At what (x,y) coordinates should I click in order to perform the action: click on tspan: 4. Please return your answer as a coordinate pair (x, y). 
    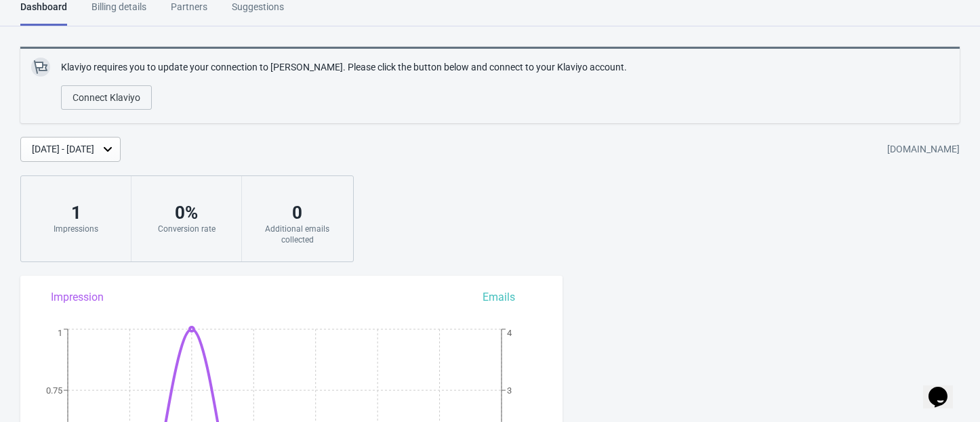
    Looking at the image, I should click on (510, 332).